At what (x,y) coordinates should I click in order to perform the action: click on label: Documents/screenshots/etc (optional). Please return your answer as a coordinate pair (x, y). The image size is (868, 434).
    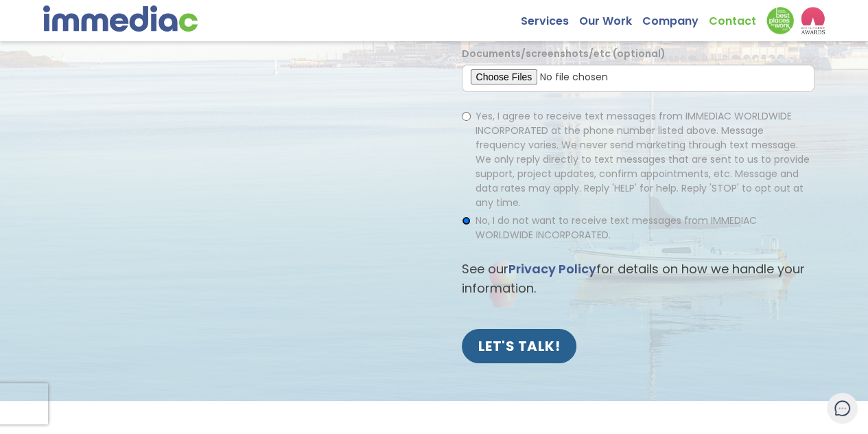
    Looking at the image, I should click on (563, 53).